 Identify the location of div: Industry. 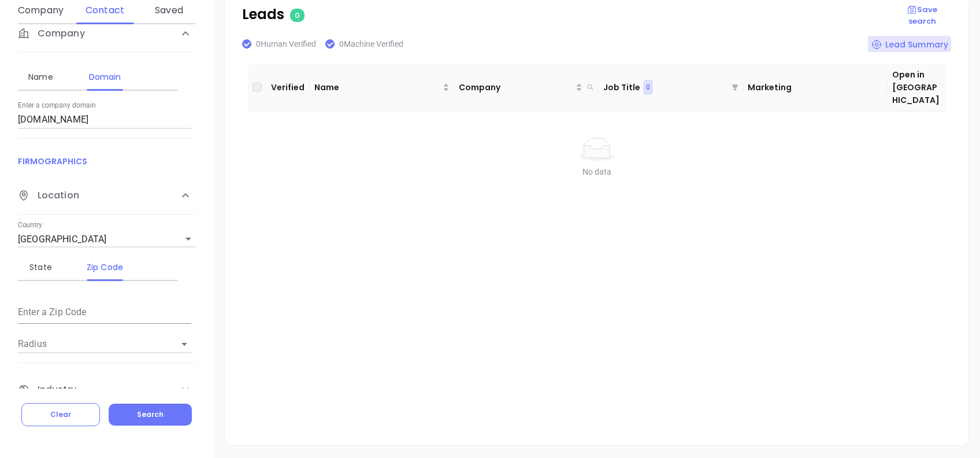
(106, 390).